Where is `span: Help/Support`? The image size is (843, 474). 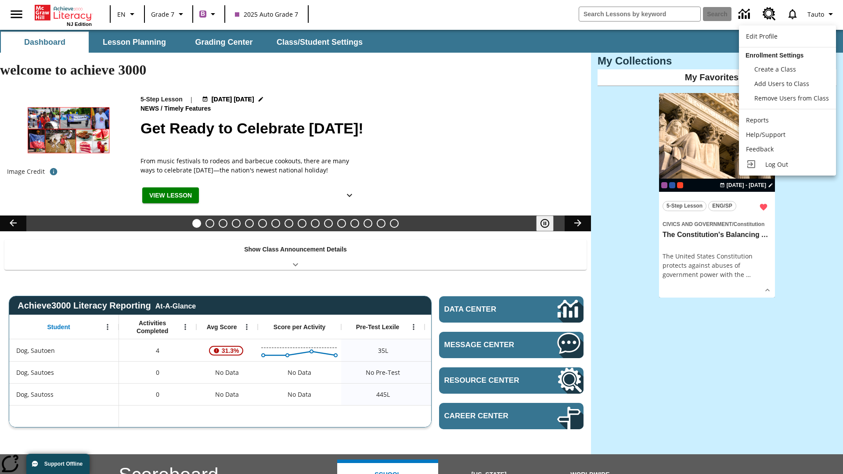
span: Help/Support is located at coordinates (766, 134).